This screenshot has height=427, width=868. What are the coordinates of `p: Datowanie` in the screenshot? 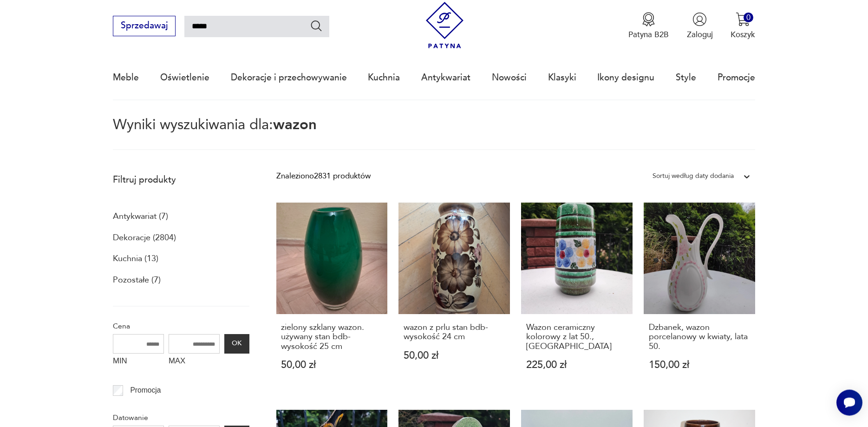 It's located at (181, 418).